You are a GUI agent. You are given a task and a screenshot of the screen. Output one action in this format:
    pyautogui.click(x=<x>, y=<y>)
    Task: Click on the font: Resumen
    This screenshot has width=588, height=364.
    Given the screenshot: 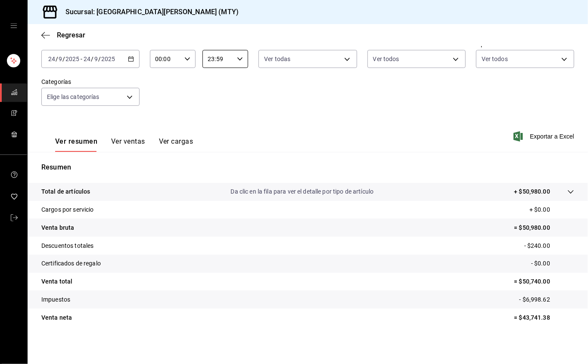 What is the action you would take?
    pyautogui.click(x=56, y=167)
    